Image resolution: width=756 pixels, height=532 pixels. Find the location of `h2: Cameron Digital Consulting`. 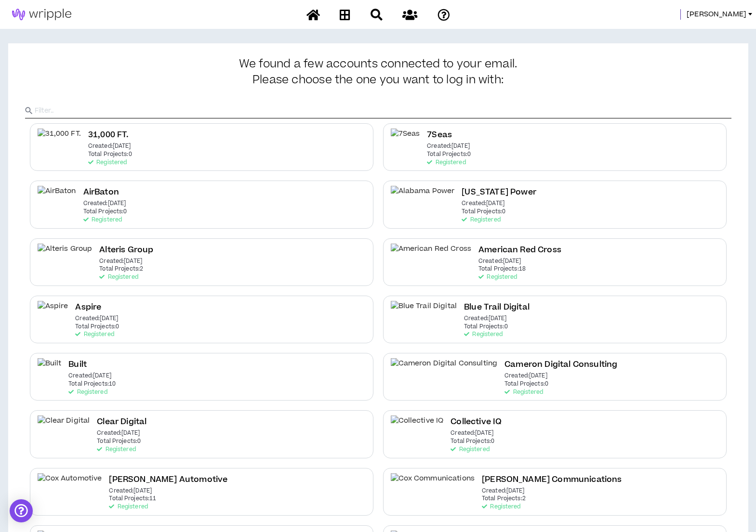

h2: Cameron Digital Consulting is located at coordinates (561, 365).